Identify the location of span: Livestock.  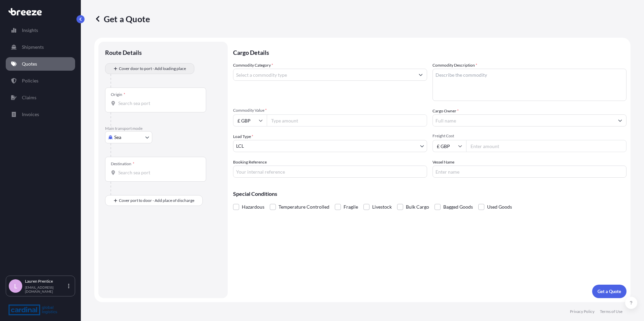
(382, 207).